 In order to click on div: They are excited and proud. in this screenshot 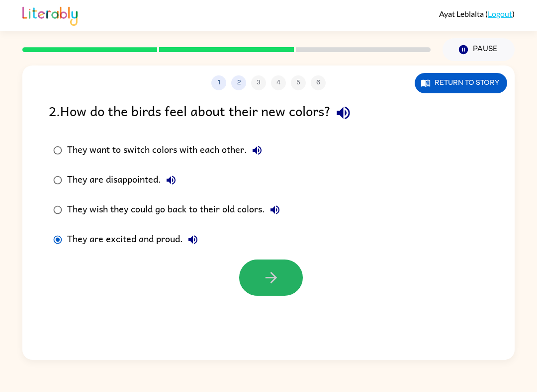, I will do `click(134, 240)`.